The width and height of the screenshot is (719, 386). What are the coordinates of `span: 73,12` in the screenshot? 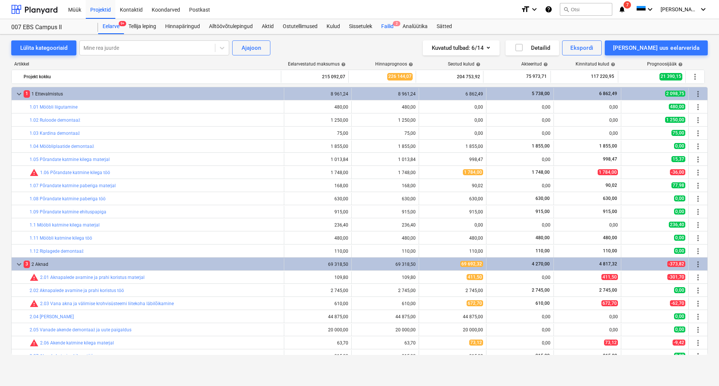 It's located at (476, 343).